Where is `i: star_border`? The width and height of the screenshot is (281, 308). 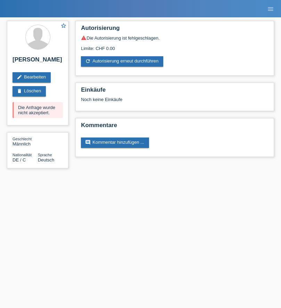 i: star_border is located at coordinates (64, 26).